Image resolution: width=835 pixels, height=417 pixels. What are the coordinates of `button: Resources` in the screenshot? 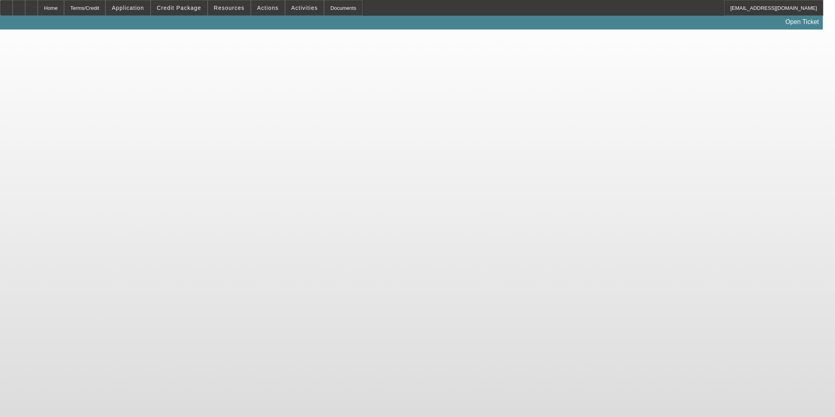 It's located at (229, 8).